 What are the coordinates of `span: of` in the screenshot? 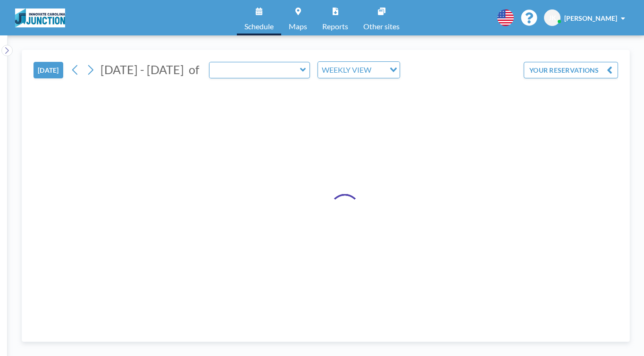 It's located at (194, 69).